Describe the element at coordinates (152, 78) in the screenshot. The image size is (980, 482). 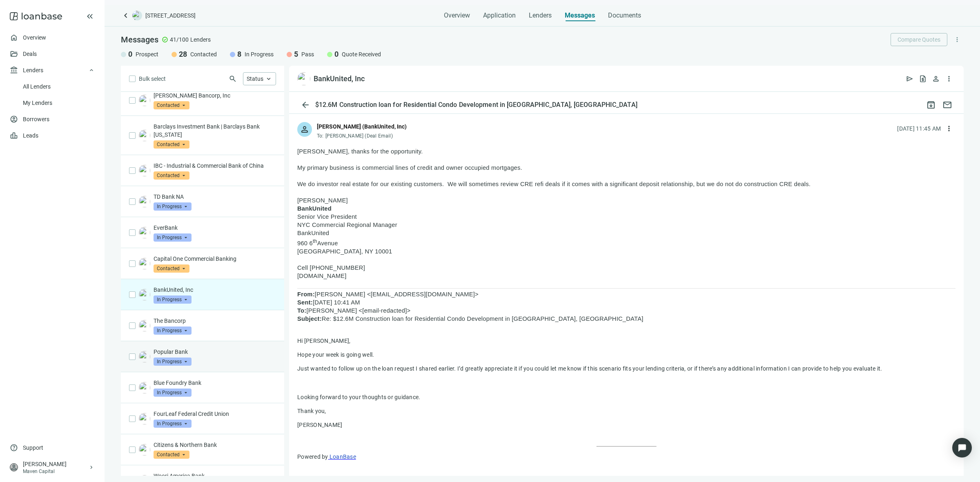
I see `span: Bulk select` at that location.